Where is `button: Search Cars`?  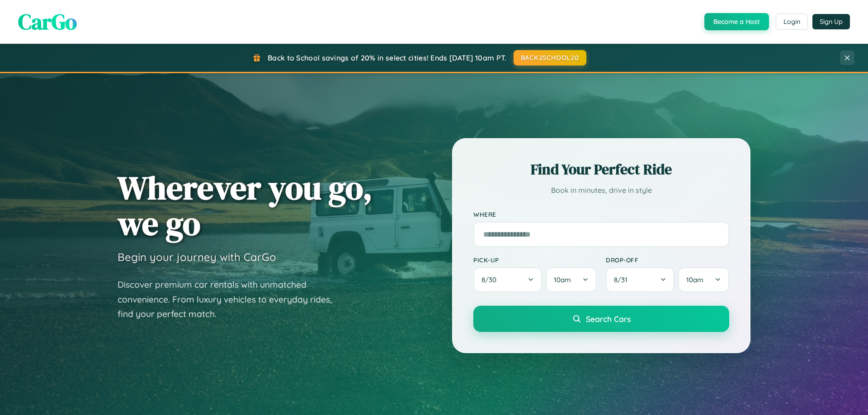 button: Search Cars is located at coordinates (601, 319).